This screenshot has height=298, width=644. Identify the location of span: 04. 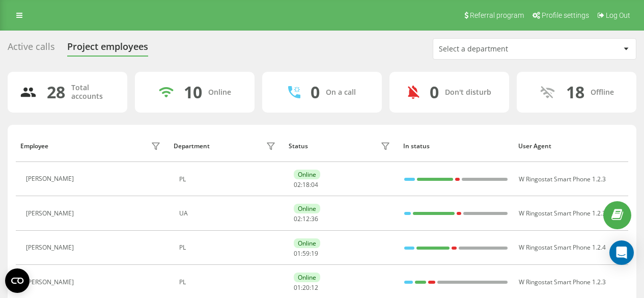
(314, 185).